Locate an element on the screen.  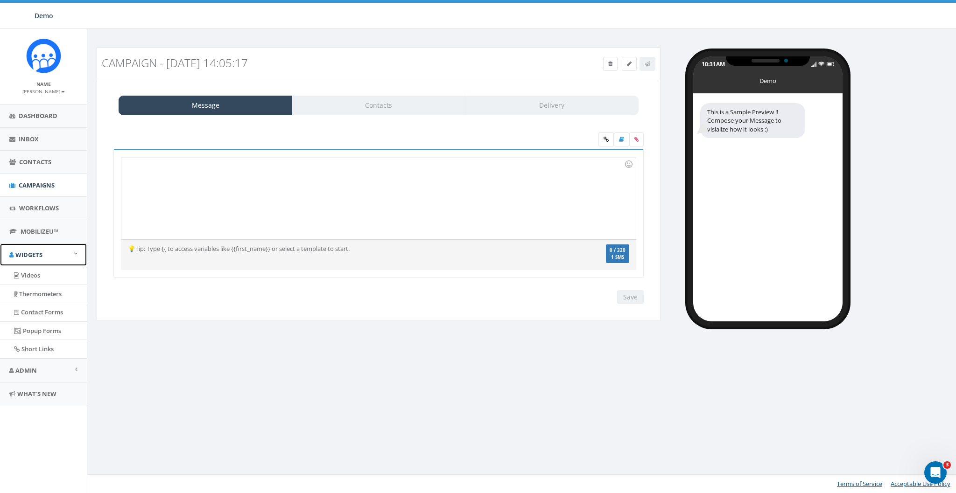
div: Demo is located at coordinates (768, 79).